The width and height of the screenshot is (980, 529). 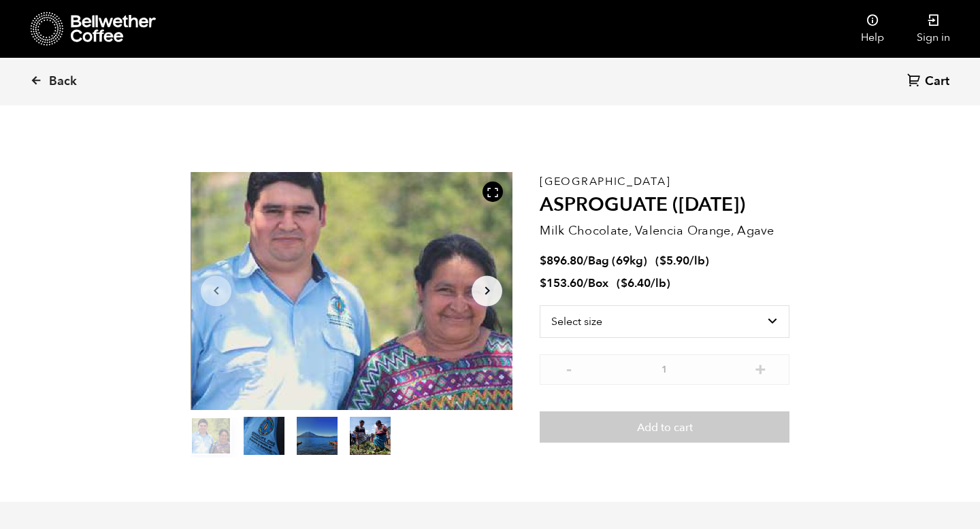 I want to click on bdi: 896.80, so click(x=562, y=260).